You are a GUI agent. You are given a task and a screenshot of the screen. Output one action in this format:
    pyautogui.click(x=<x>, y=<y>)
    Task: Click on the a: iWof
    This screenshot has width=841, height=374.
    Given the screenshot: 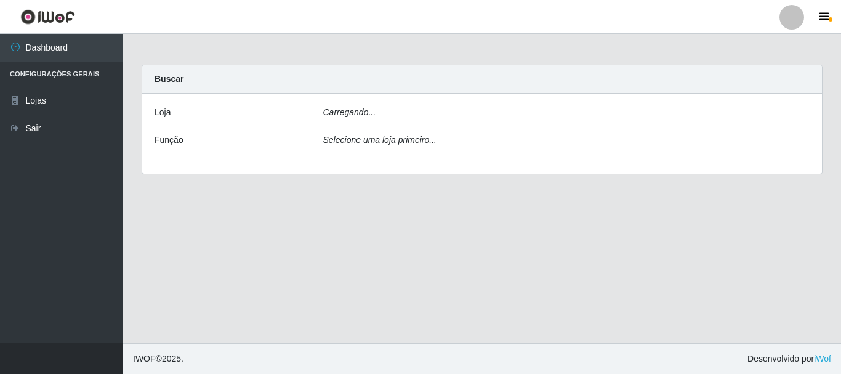 What is the action you would take?
    pyautogui.click(x=822, y=358)
    